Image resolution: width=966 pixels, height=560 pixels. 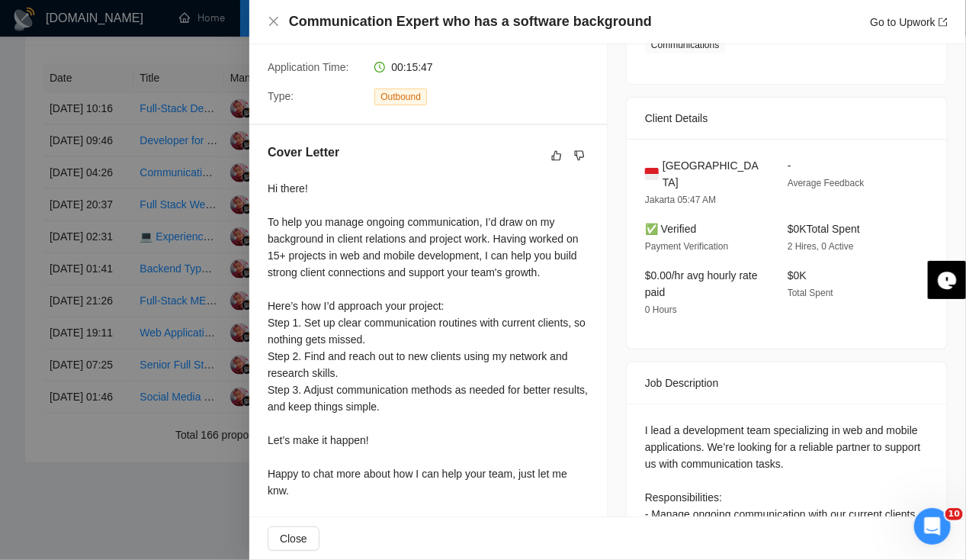 What do you see at coordinates (308, 67) in the screenshot?
I see `span: Application Time:` at bounding box center [308, 67].